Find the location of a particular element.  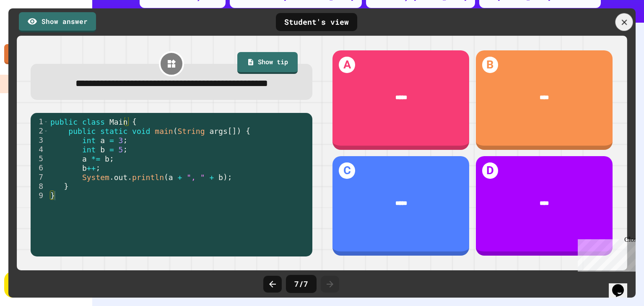

div: 3 is located at coordinates (39, 140).